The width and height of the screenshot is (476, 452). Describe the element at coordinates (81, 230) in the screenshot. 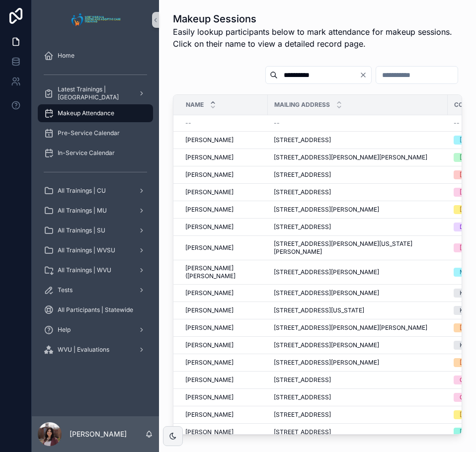

I see `span: All Trainings | SU` at that location.